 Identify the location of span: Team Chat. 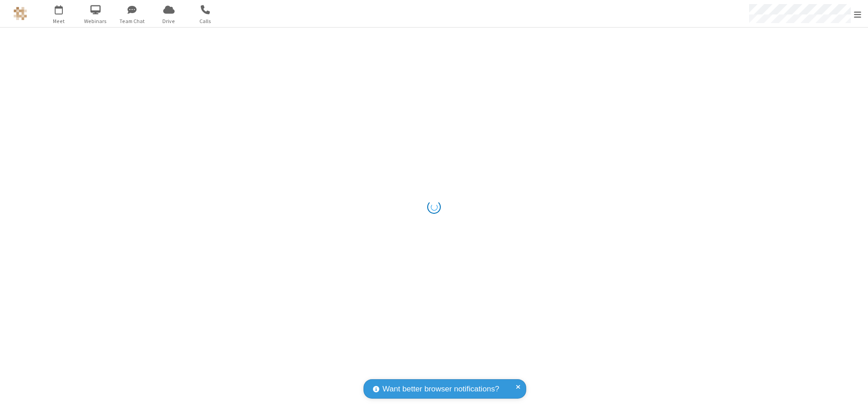
(132, 21).